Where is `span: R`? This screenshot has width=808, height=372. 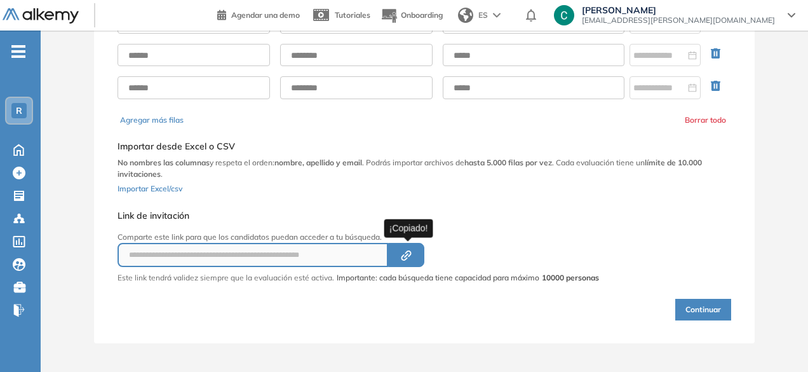 span: R is located at coordinates (19, 111).